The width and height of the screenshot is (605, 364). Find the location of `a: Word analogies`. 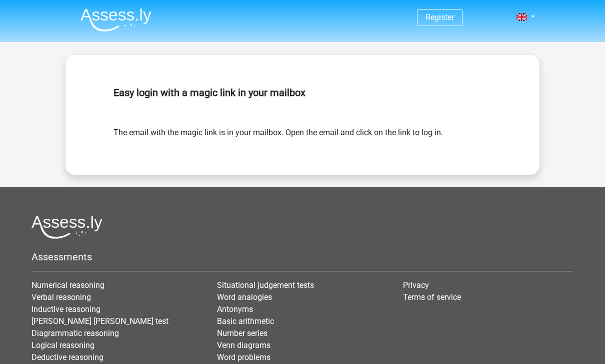

a: Word analogies is located at coordinates (245, 297).